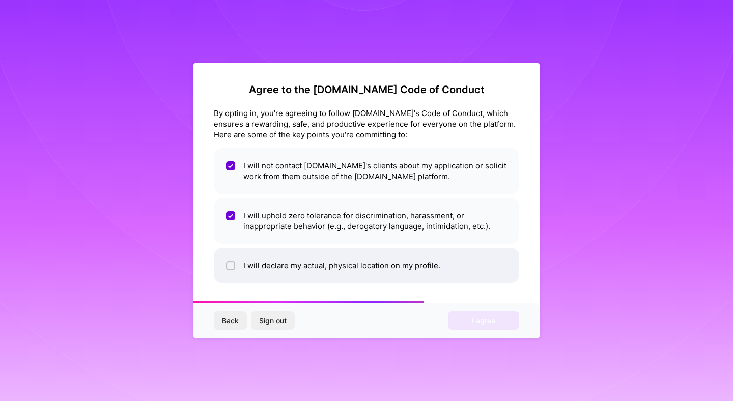  I want to click on li: I will uphold zero tolerance for discrimination, harassment, or inappropriate behavior (e.g., der..., so click(367, 221).